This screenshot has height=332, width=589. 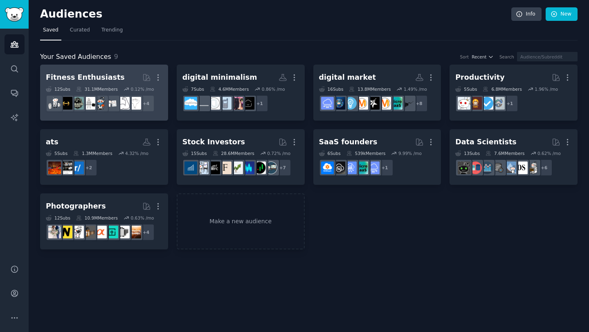 What do you see at coordinates (348, 142) in the screenshot?
I see `div: SaaS founders` at bounding box center [348, 142].